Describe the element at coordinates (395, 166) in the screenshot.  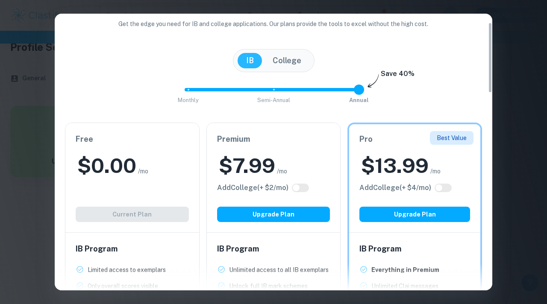
I see `h2: $ 13.99` at that location.